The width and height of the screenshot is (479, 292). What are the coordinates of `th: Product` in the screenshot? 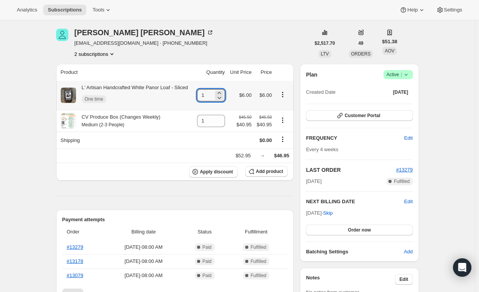 It's located at (125, 72).